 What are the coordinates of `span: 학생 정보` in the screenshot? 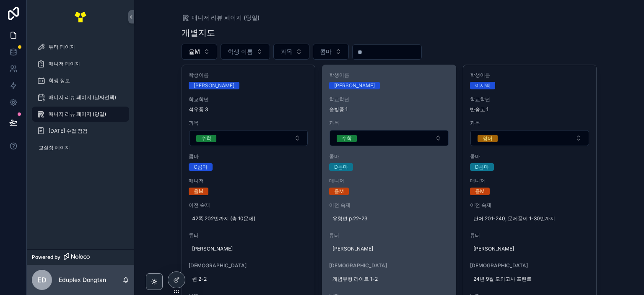 It's located at (59, 80).